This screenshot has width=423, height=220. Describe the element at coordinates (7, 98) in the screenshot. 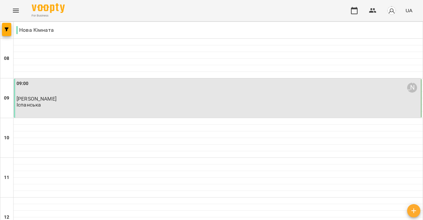

I see `h6: 09` at that location.